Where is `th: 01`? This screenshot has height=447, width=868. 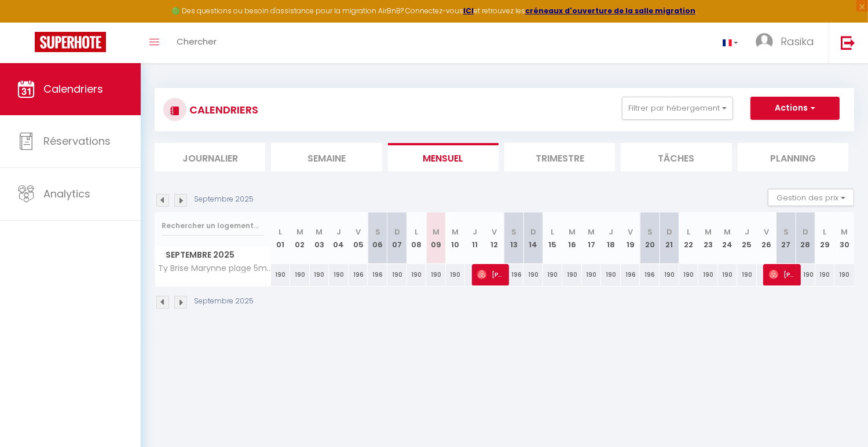 th: 01 is located at coordinates (281, 238).